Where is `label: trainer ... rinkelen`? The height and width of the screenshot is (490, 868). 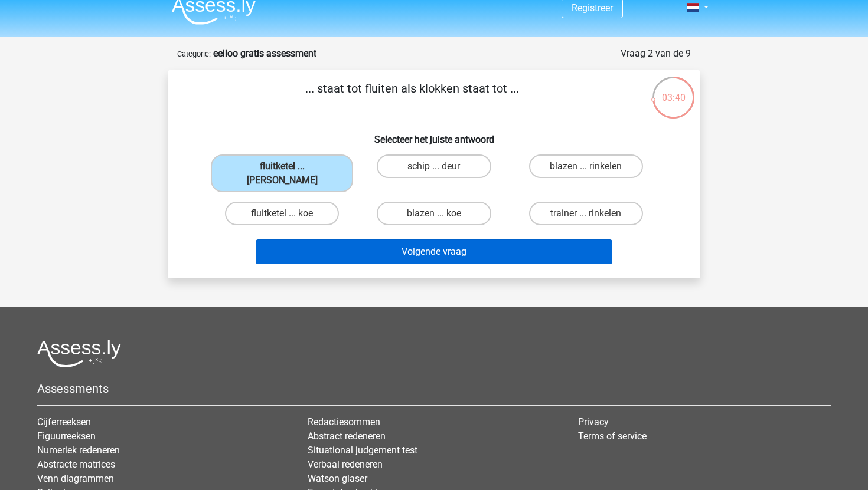
label: trainer ... rinkelen is located at coordinates (586, 214).